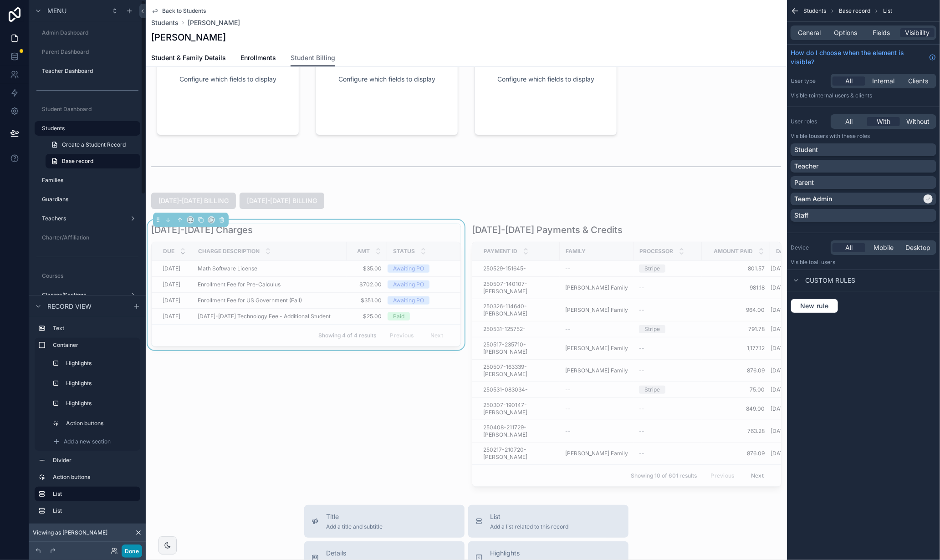 This screenshot has height=560, width=940. I want to click on span: Details, so click(365, 554).